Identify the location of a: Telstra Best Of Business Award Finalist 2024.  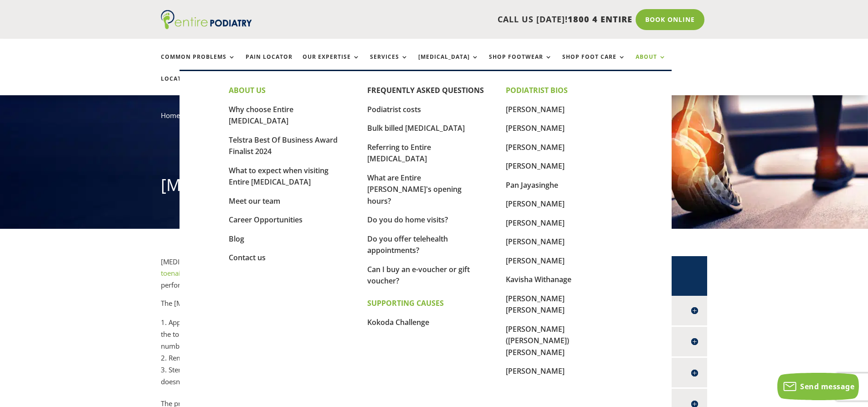
(283, 146).